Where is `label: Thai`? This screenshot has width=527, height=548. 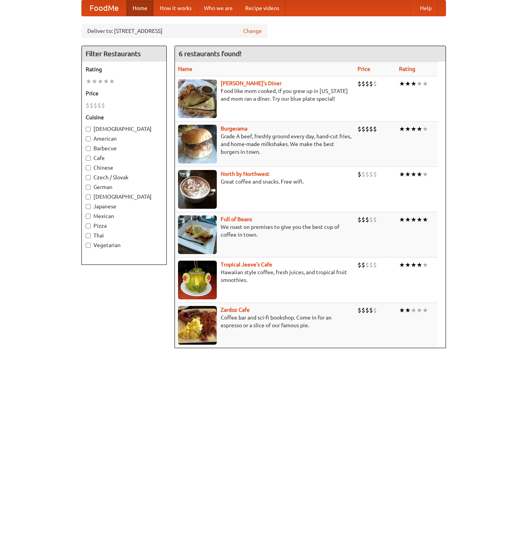
label: Thai is located at coordinates (124, 236).